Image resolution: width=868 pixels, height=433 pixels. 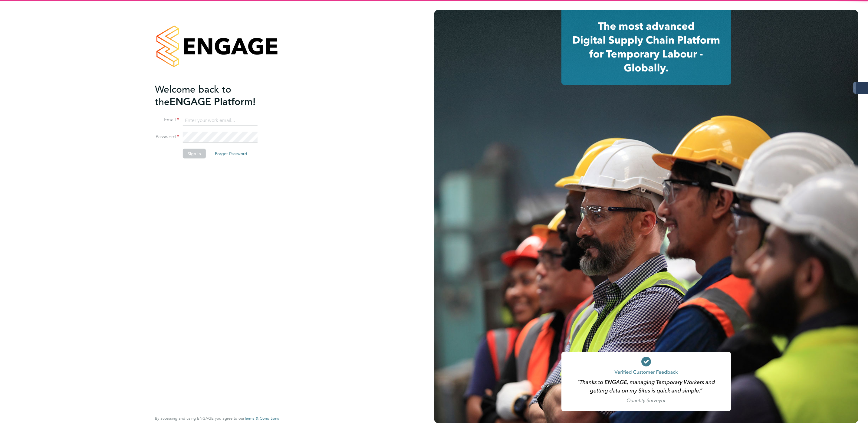 What do you see at coordinates (261, 419) in the screenshot?
I see `span: Terms & Conditions` at bounding box center [261, 419].